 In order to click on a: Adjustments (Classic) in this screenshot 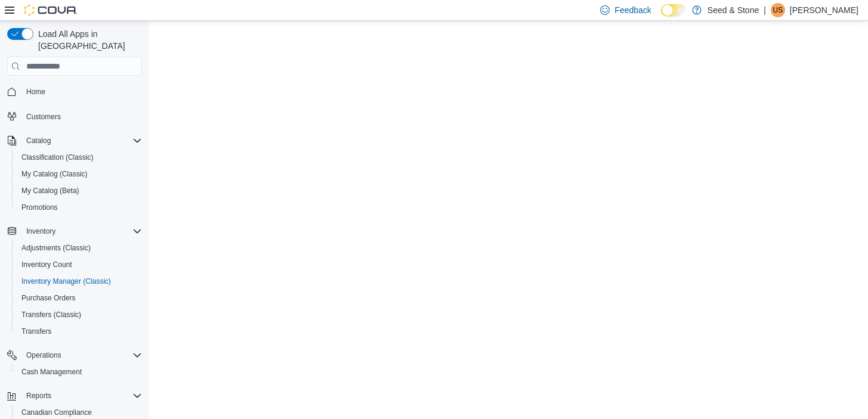, I will do `click(57, 248)`.